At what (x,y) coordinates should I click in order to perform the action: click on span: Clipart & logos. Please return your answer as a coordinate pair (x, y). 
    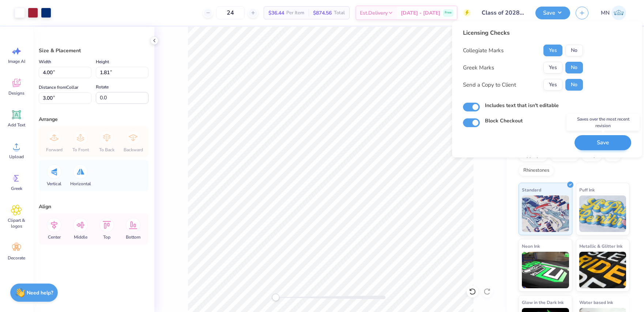
    Looking at the image, I should click on (17, 223).